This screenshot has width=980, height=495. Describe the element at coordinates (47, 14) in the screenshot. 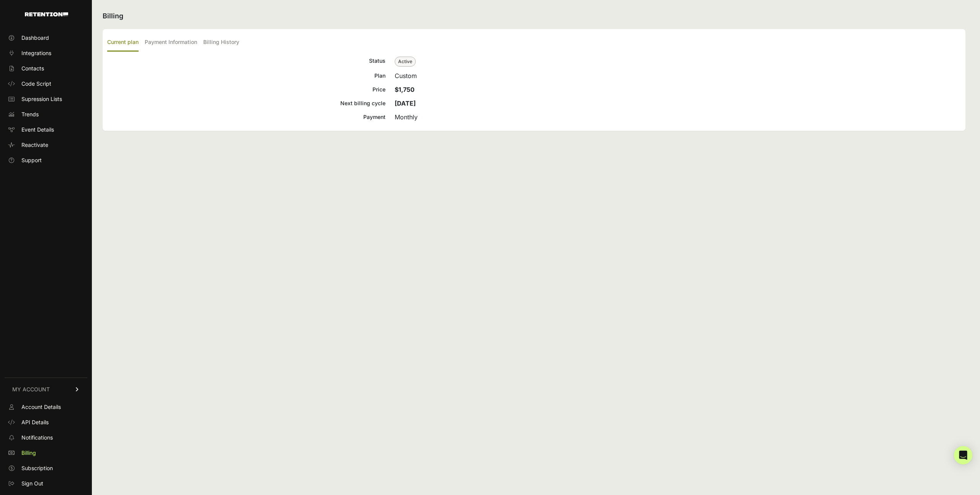

I see `img: Retention.com` at that location.